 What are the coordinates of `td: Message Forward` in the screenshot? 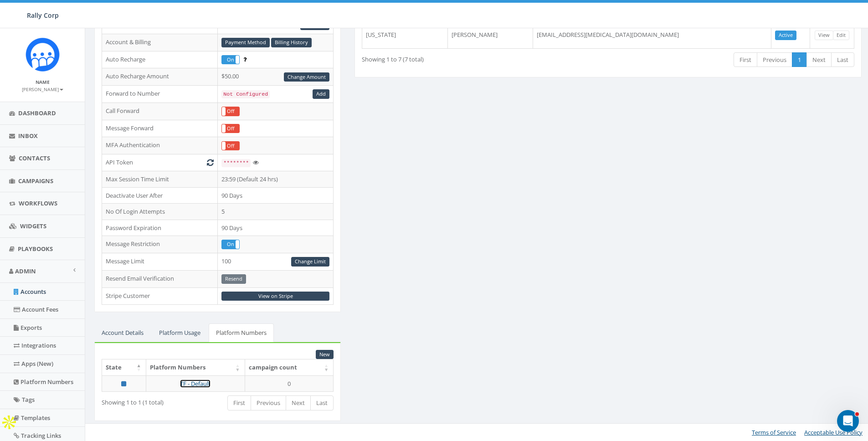 It's located at (160, 128).